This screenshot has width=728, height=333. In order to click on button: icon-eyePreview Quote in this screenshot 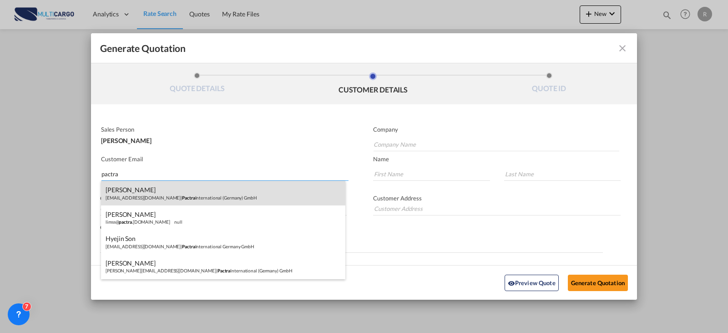, I will do `click(531, 282)`.